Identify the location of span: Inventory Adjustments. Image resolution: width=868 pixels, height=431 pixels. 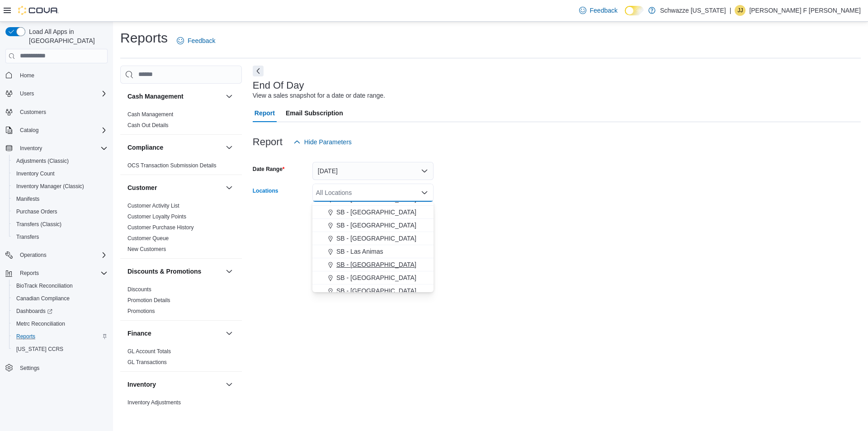
(154, 403).